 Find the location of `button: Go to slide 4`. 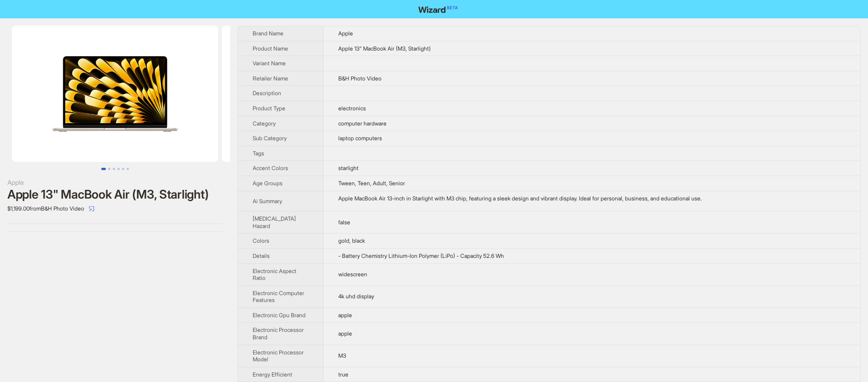

button: Go to slide 4 is located at coordinates (118, 168).